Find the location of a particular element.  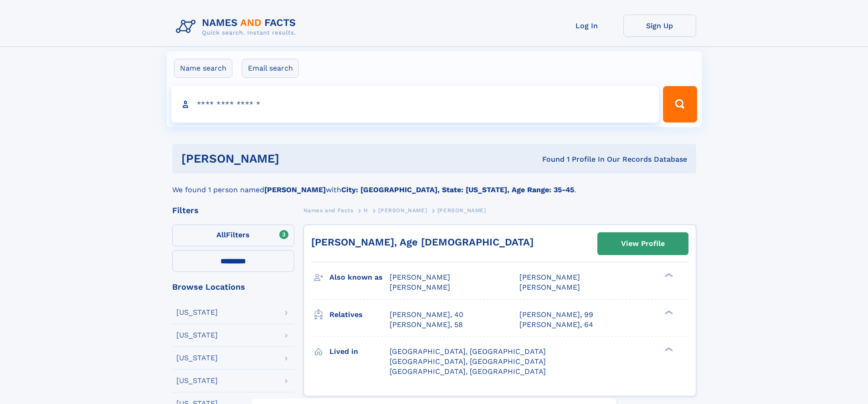

div: View Profile is located at coordinates (643, 243).